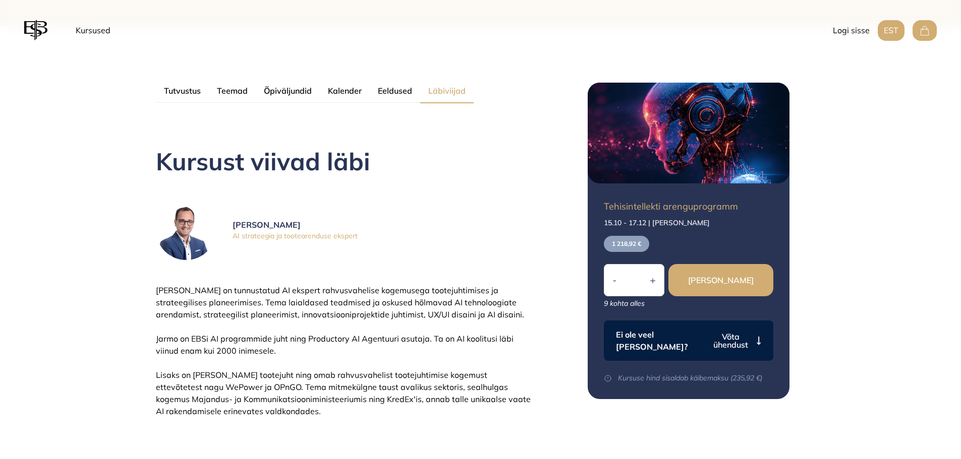 This screenshot has height=459, width=961. What do you see at coordinates (890, 30) in the screenshot?
I see `button: EST` at bounding box center [890, 30].